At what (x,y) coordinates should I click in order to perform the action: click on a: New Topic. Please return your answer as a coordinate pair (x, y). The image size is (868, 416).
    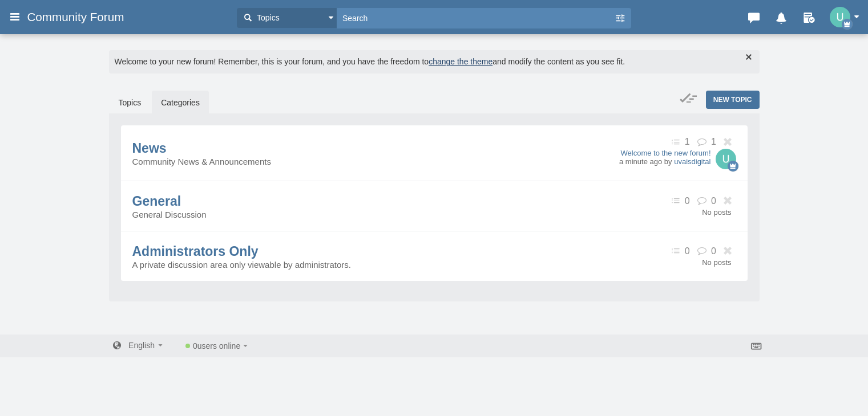
    Looking at the image, I should click on (732, 100).